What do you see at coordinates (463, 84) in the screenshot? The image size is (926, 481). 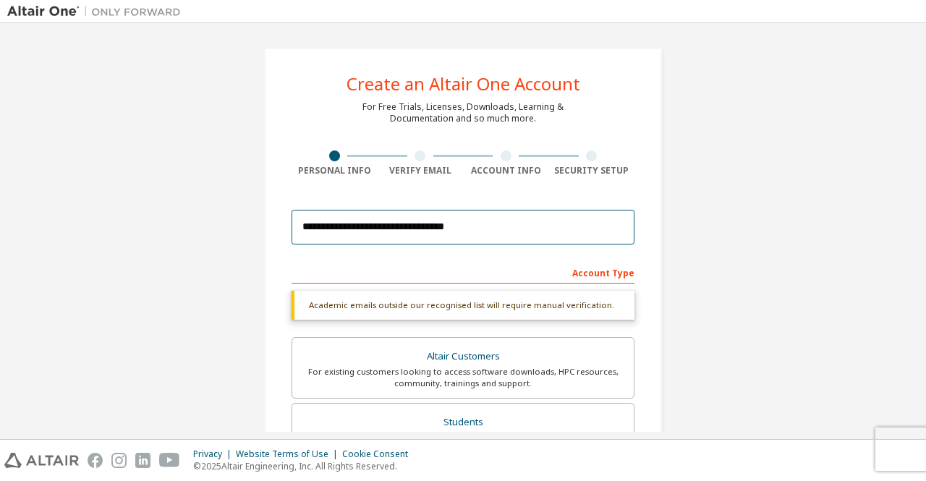 I see `div: Create an Altair One Account` at bounding box center [463, 84].